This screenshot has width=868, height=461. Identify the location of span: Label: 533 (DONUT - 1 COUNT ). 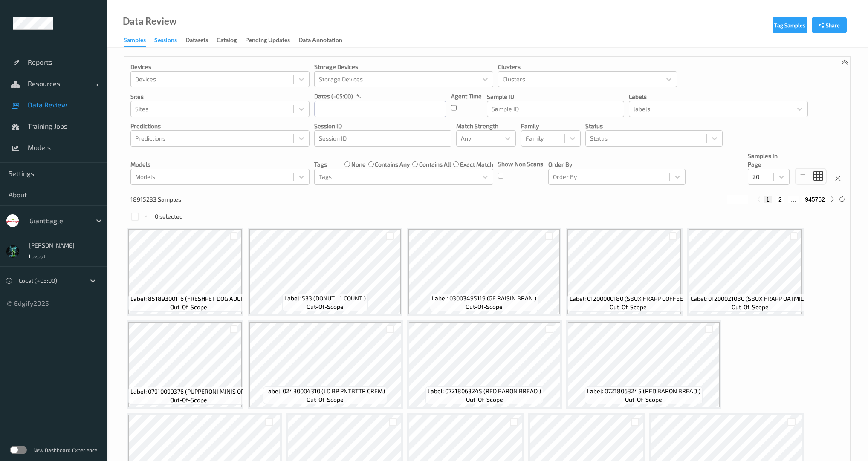
(325, 298).